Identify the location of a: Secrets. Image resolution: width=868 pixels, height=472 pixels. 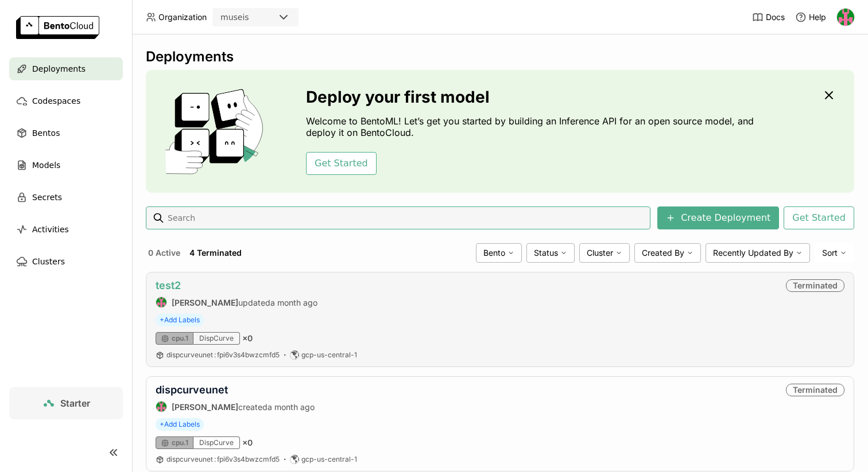
(66, 197).